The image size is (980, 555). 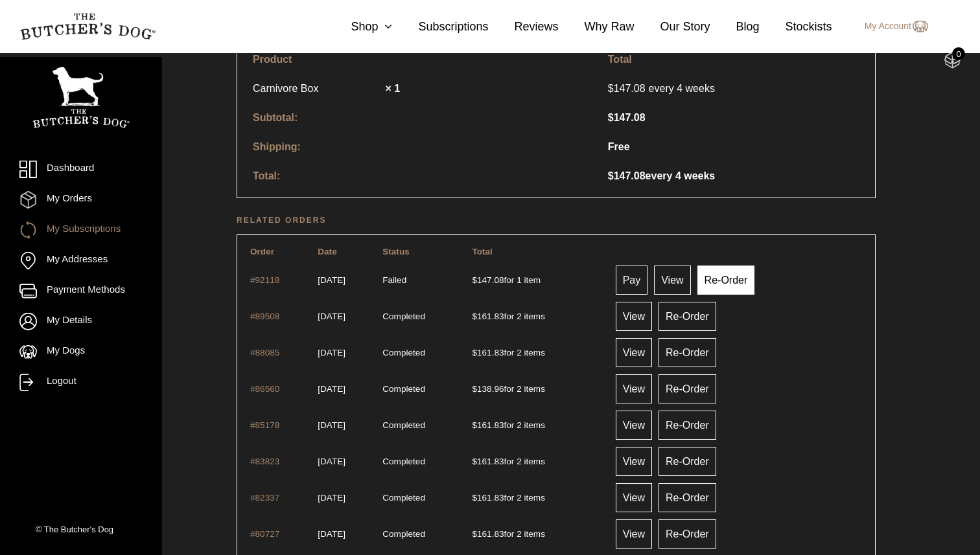 I want to click on a: My Subscriptions, so click(x=81, y=230).